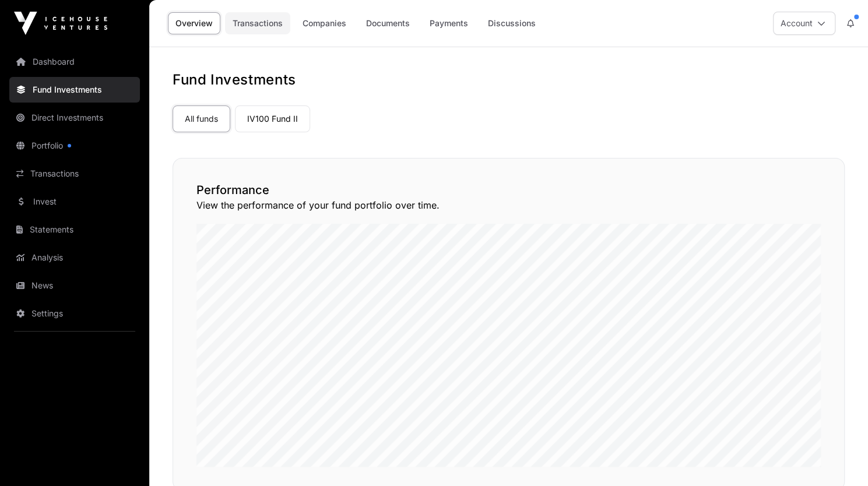  Describe the element at coordinates (839, 459) in the screenshot. I see `div: Chat Widget` at that location.